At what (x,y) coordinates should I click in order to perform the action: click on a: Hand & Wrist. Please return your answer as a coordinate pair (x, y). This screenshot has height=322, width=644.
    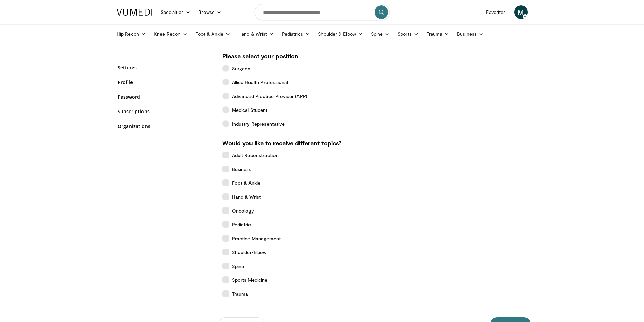
    Looking at the image, I should click on (256, 34).